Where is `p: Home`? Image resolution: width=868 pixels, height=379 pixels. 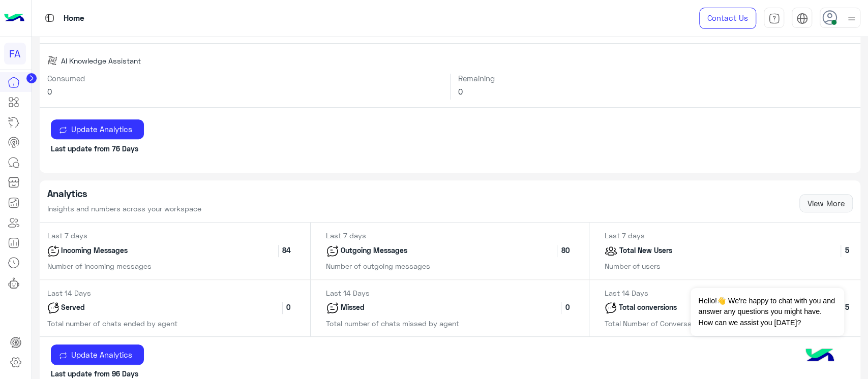
p: Home is located at coordinates (74, 18).